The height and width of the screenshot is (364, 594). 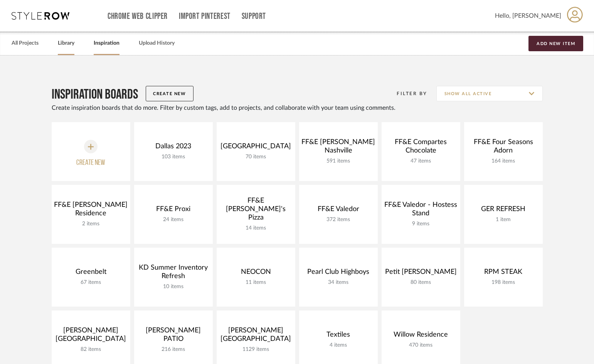 What do you see at coordinates (421, 146) in the screenshot?
I see `div: FF&E Compartes Chocolate` at bounding box center [421, 146].